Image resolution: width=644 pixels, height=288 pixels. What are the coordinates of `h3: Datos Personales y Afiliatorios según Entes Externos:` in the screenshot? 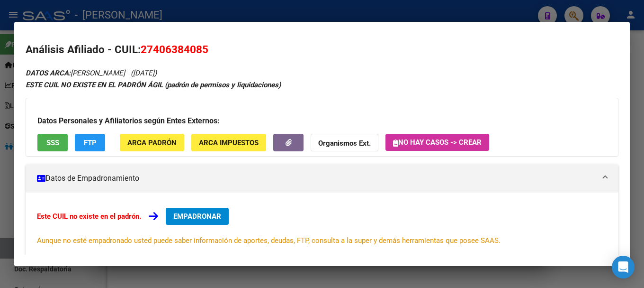 It's located at (322, 121).